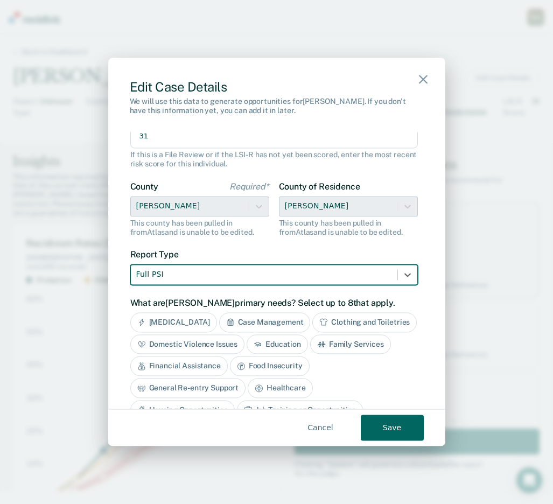 Image resolution: width=553 pixels, height=504 pixels. What do you see at coordinates (277, 87) in the screenshot?
I see `div: Edit Case Details` at bounding box center [277, 87].